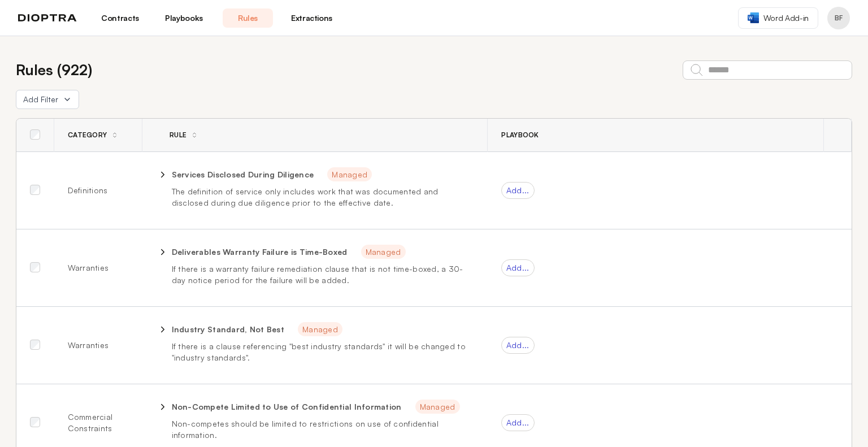 Image resolution: width=868 pixels, height=447 pixels. What do you see at coordinates (184, 18) in the screenshot?
I see `a: Playbooks` at bounding box center [184, 18].